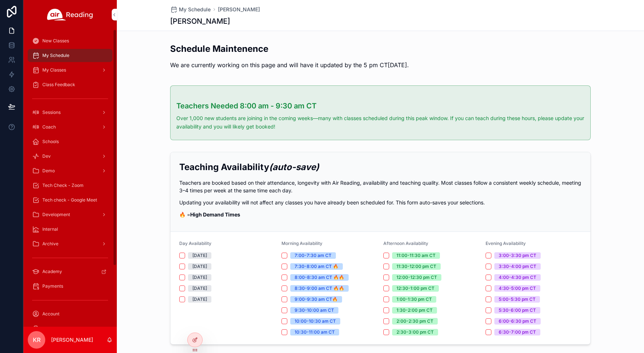 The width and height of the screenshot is (644, 353). What do you see at coordinates (50, 142) in the screenshot?
I see `span: Schools` at bounding box center [50, 142].